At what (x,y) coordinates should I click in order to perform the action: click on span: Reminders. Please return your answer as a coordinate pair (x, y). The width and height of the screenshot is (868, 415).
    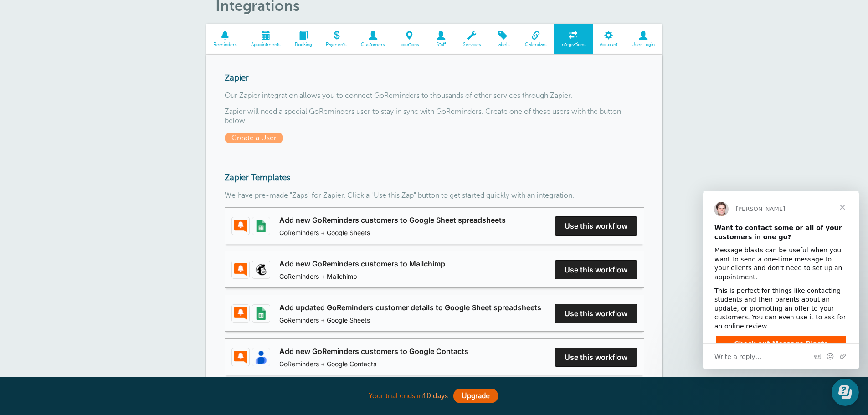
    Looking at the image, I should click on (225, 44).